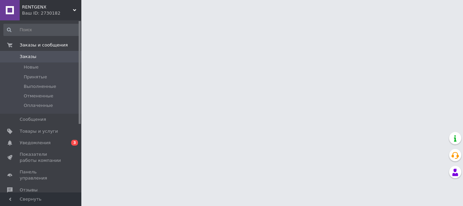 The height and width of the screenshot is (206, 463). What do you see at coordinates (31, 67) in the screenshot?
I see `span: Новые` at bounding box center [31, 67].